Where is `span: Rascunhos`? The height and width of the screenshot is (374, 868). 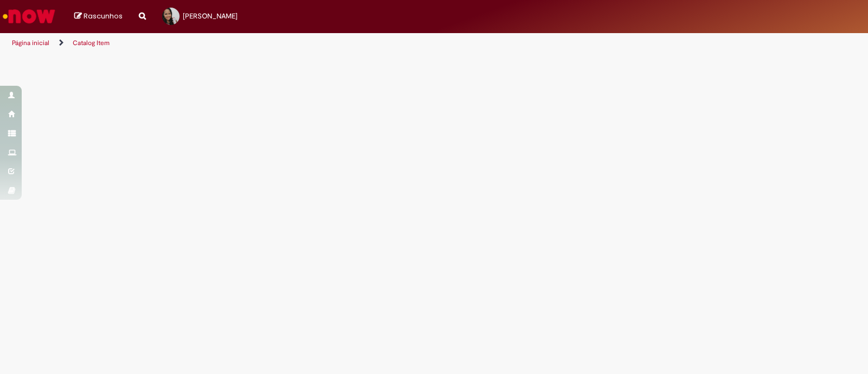 span: Rascunhos is located at coordinates (103, 16).